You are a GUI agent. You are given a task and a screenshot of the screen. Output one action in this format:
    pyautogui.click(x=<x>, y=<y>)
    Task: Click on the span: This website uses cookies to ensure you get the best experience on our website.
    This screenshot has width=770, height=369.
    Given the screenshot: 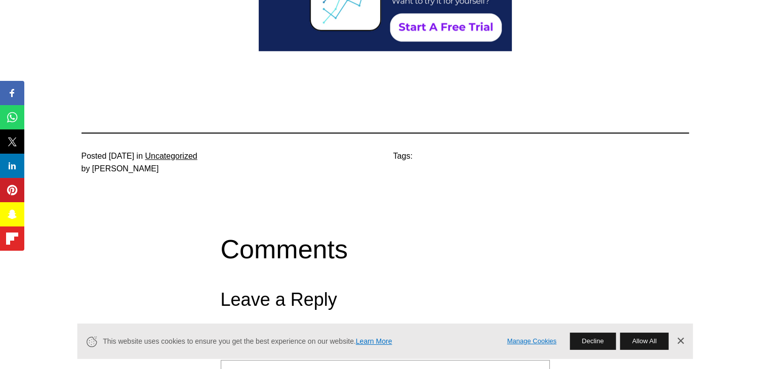 What is the action you would take?
    pyautogui.click(x=298, y=342)
    